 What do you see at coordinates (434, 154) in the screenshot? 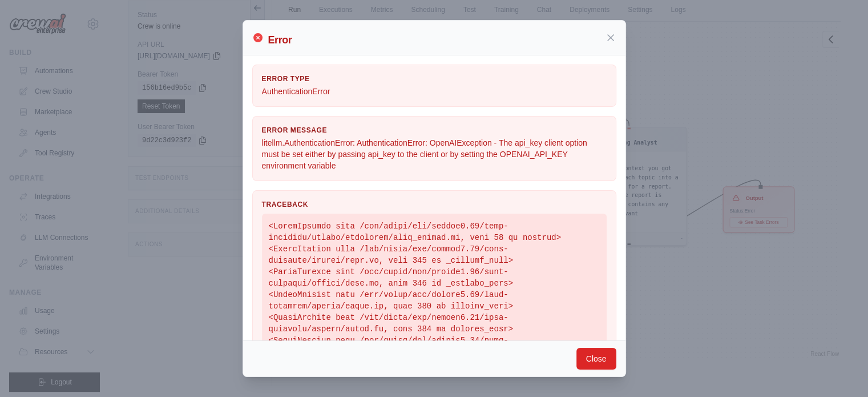
I see `p: litellm.AuthenticationError: AuthenticationError: OpenAIException - The api_key client option mus...` at bounding box center [434, 154].